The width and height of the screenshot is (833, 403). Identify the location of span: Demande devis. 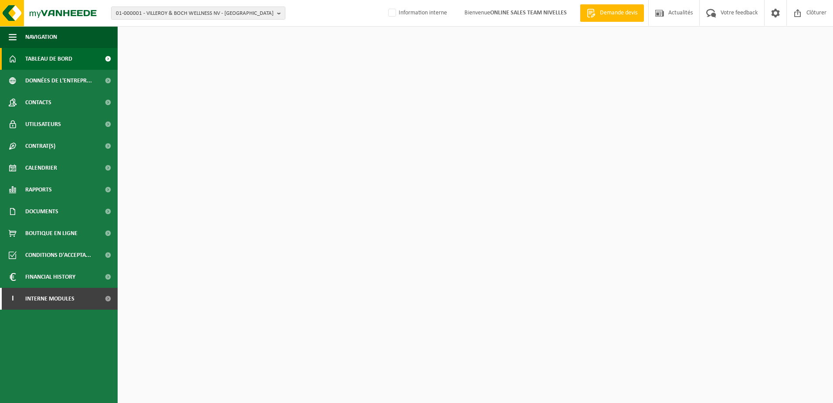
(619, 13).